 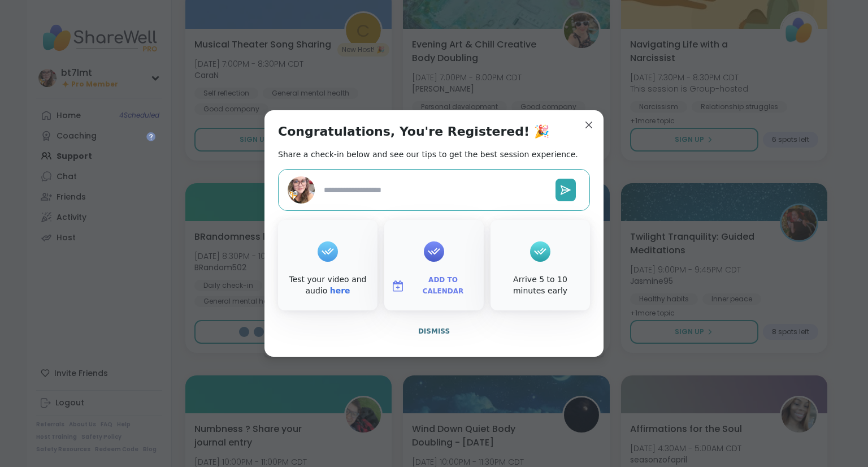 I want to click on span: Dismiss, so click(x=434, y=332).